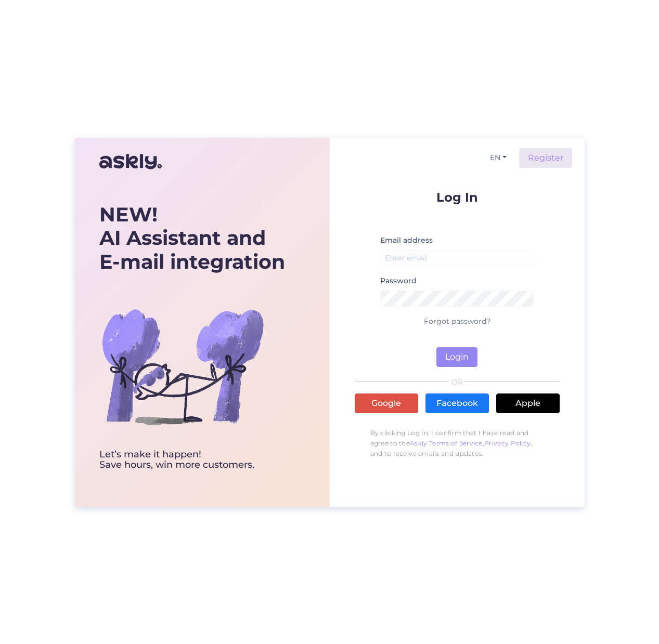 Image resolution: width=659 pixels, height=644 pixels. What do you see at coordinates (386, 403) in the screenshot?
I see `a: Google` at bounding box center [386, 403].